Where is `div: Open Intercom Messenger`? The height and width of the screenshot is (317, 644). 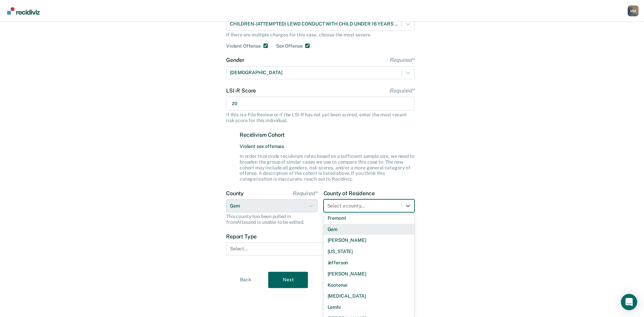 div: Open Intercom Messenger is located at coordinates (630, 302).